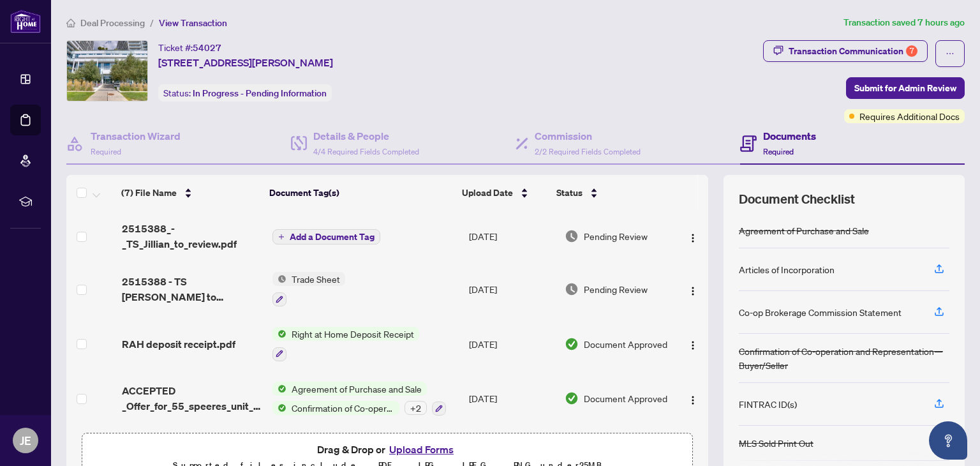 The width and height of the screenshot is (980, 466). I want to click on span: ellipsis, so click(950, 54).